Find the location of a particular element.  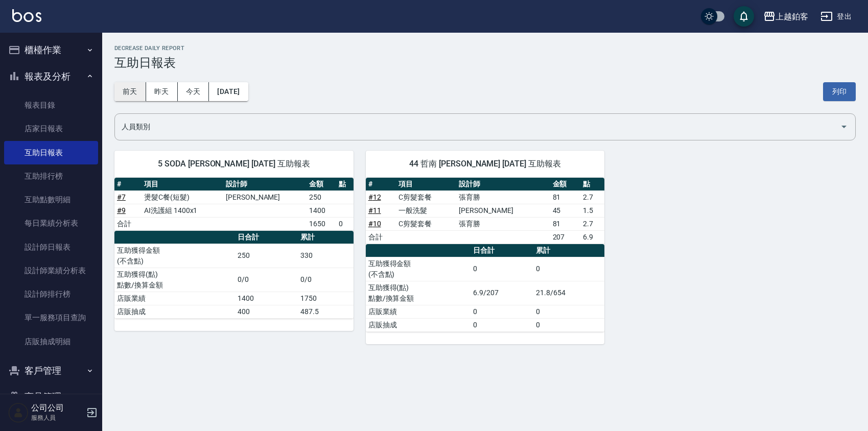

a: #11 is located at coordinates (375, 211).